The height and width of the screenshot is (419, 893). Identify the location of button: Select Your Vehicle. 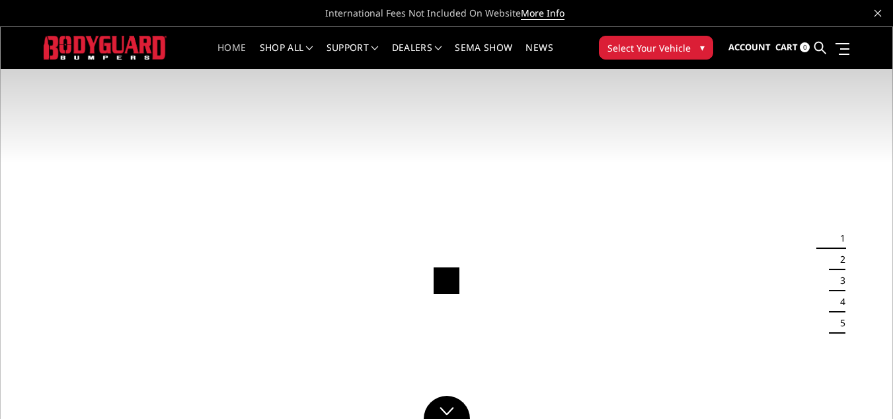
(656, 48).